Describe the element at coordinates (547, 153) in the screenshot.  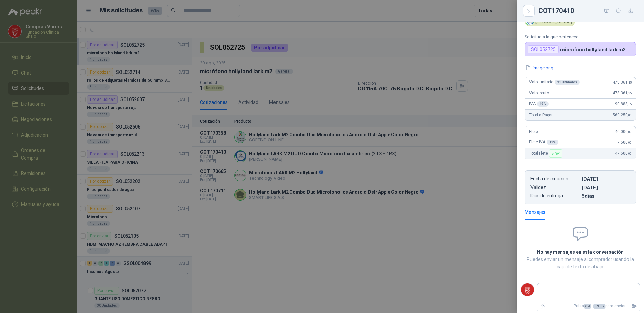
I see `span: Total Flete` at that location.